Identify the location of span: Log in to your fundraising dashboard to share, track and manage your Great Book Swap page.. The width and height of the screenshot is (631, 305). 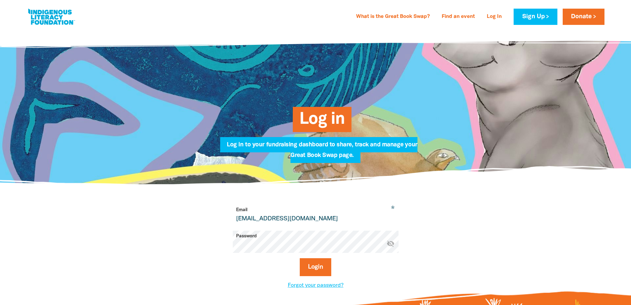
(322, 152).